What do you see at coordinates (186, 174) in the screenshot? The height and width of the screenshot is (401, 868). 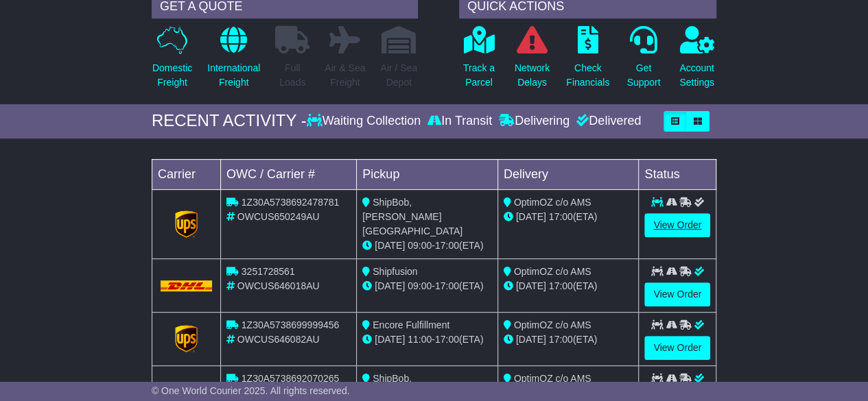 I see `td: Carrier` at bounding box center [186, 174].